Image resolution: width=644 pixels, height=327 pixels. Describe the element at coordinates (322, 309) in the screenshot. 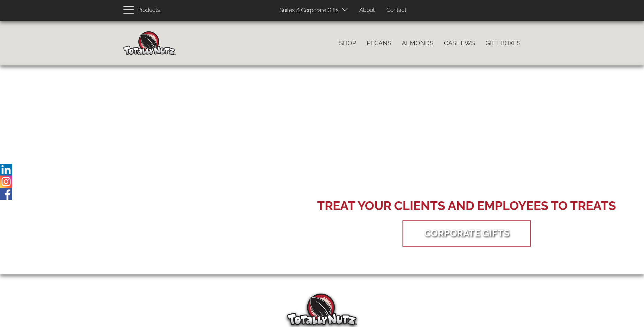

I see `img: Totally Nutz Logo` at that location.